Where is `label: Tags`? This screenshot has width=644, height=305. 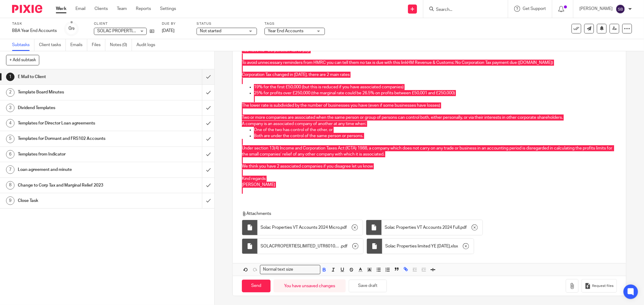
label: Tags is located at coordinates (295, 24).